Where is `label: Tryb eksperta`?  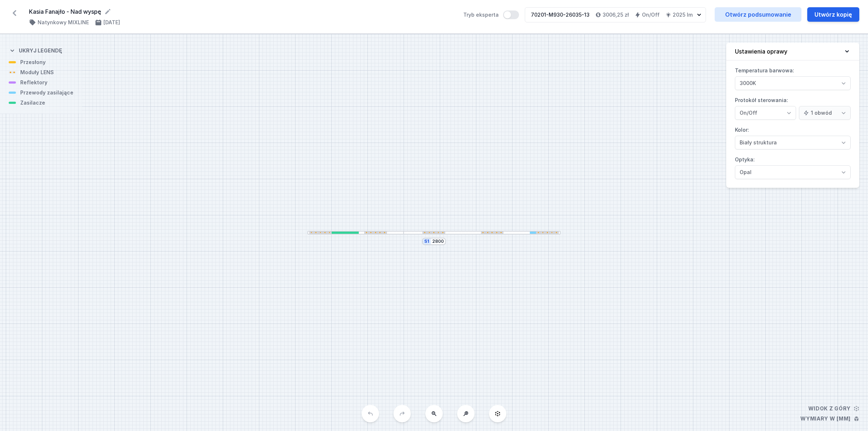 label: Tryb eksperta is located at coordinates (492, 15).